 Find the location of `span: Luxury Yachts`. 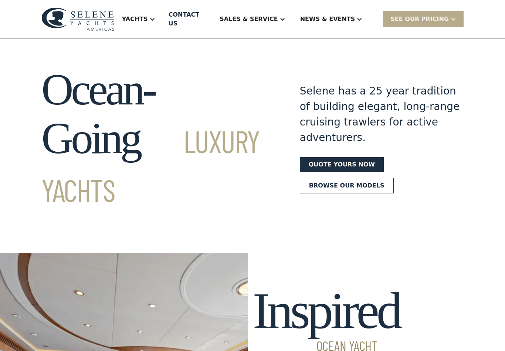

span: Luxury Yachts is located at coordinates (150, 165).